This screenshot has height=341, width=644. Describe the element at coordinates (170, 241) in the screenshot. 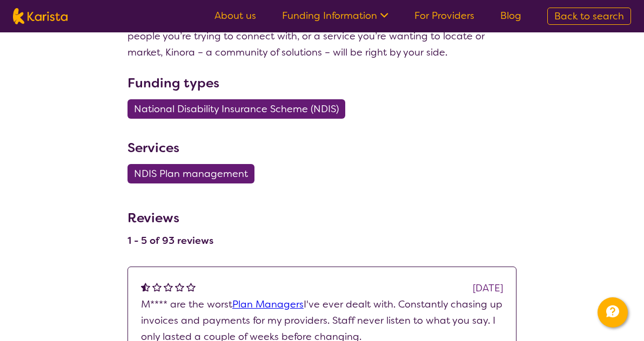

I see `h4: 1 - 5 of 93 reviews` at that location.